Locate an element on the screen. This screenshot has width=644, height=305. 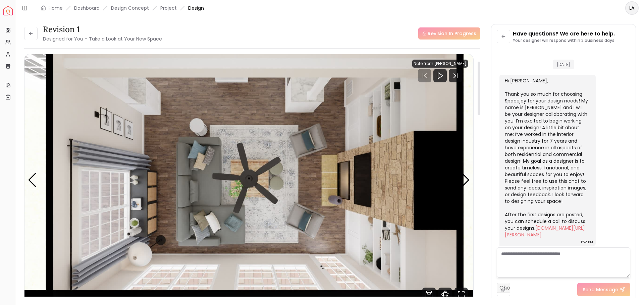
a: Dashboard is located at coordinates (87, 8).